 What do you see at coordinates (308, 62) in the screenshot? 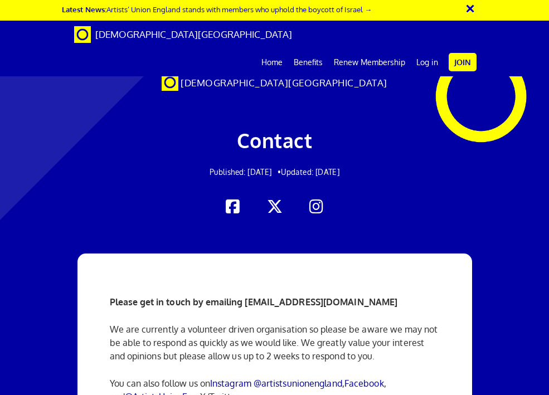
I see `a: Benefits` at bounding box center [308, 62].